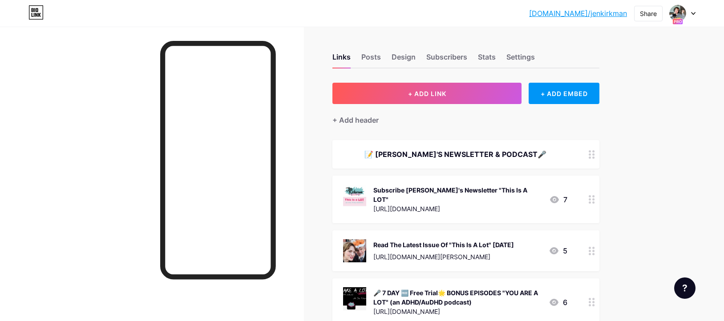 Image resolution: width=724 pixels, height=321 pixels. I want to click on div: + Add header, so click(355, 120).